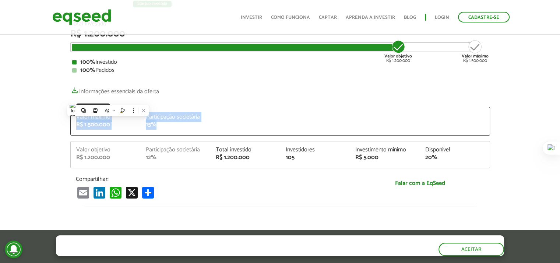 The width and height of the screenshot is (560, 263). Describe the element at coordinates (115, 90) in the screenshot. I see `a: Informações essenciais da oferta` at that location.